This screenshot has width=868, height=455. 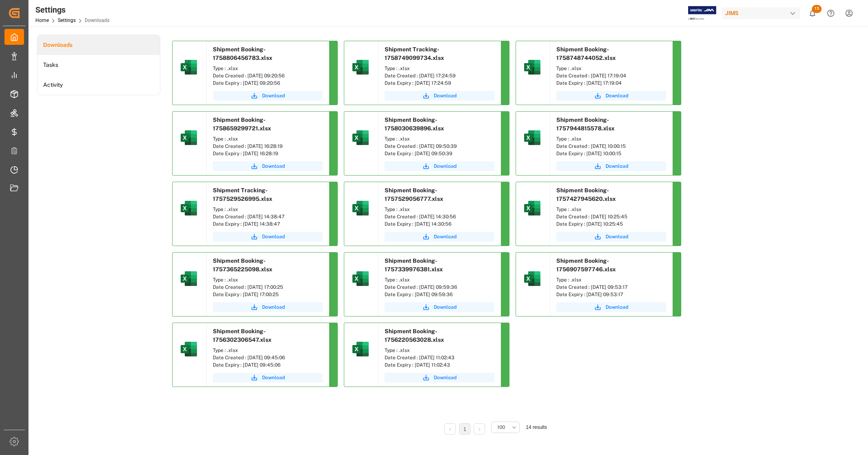 I want to click on a: Tasks, so click(x=98, y=65).